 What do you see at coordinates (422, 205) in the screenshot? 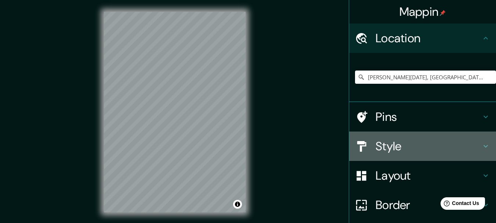
I see `div: Border` at bounding box center [422, 205].